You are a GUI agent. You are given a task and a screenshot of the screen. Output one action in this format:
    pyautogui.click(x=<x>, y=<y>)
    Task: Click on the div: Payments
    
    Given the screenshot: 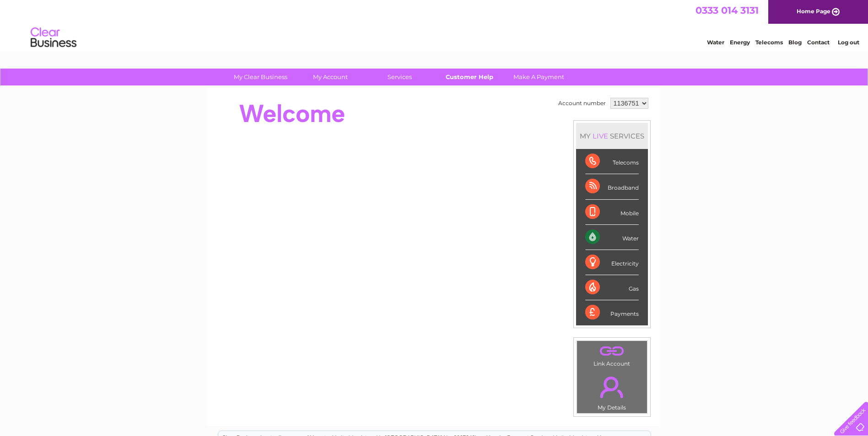 What is the action you would take?
    pyautogui.click(x=612, y=312)
    